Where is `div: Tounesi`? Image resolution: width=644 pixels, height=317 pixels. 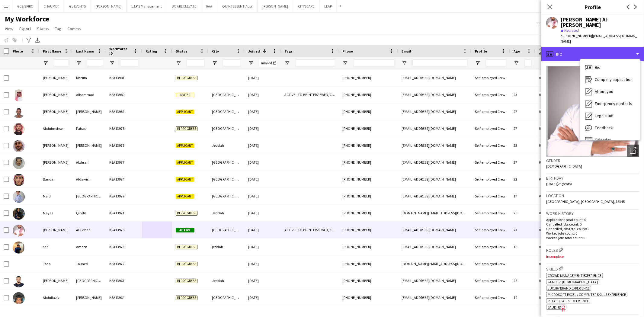 div: Tounesi is located at coordinates (89, 263).